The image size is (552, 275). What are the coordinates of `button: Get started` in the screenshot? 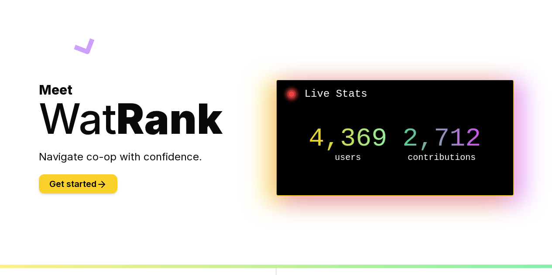 It's located at (78, 184).